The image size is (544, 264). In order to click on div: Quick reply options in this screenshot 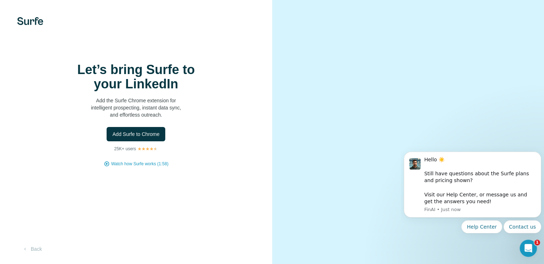, I will do `click(71, 99)`.